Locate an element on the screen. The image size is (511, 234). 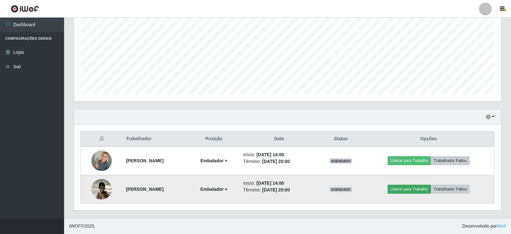
span: IWOF is located at coordinates (75, 226).